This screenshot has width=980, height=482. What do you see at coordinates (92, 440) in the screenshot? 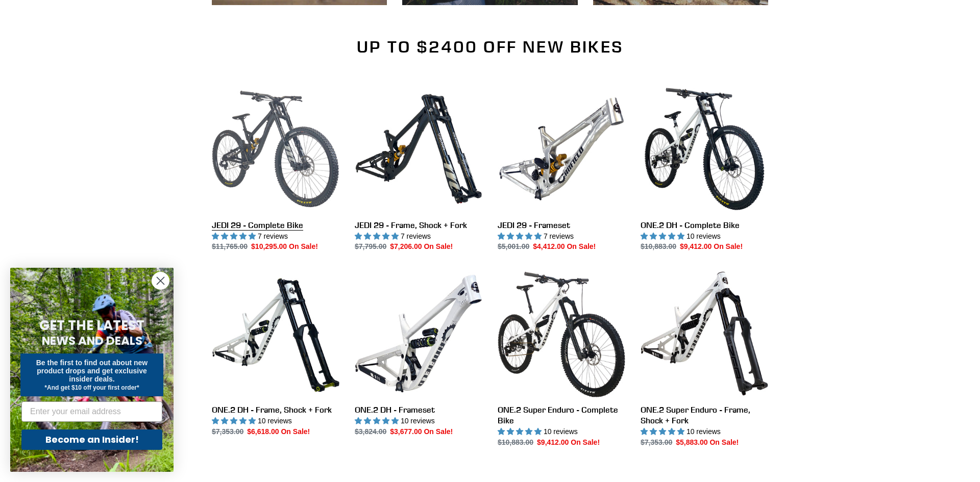
I see `button: Become an Insider!` at bounding box center [92, 440].